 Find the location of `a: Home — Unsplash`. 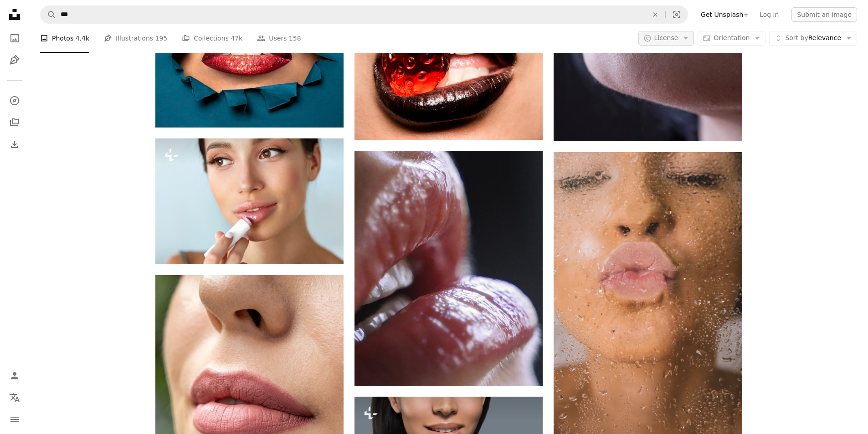

a: Home — Unsplash is located at coordinates (15, 16).